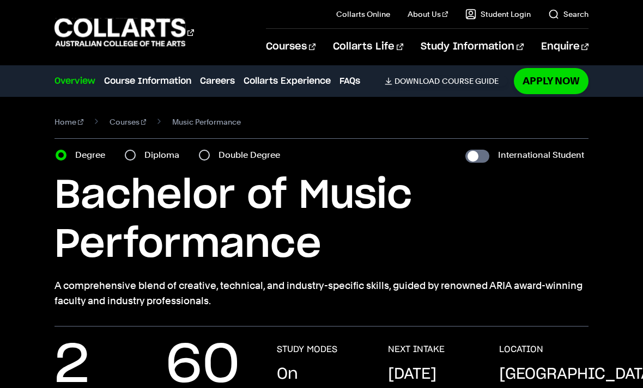  I want to click on label: International Student, so click(541, 155).